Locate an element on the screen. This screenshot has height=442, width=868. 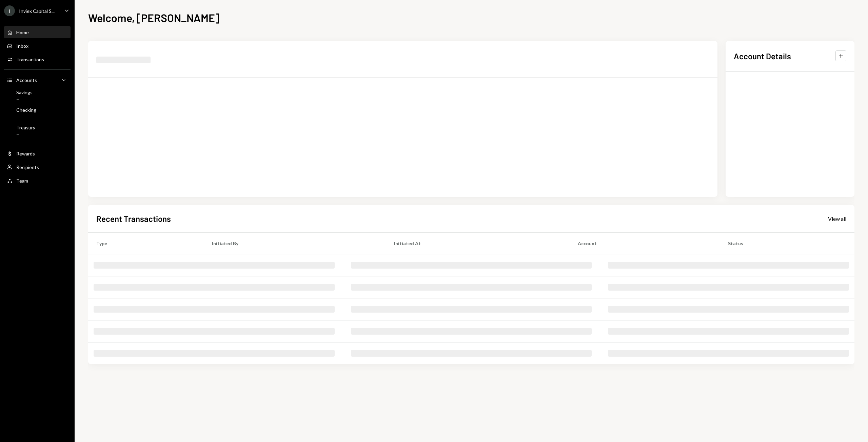
th: Status is located at coordinates (787, 243).